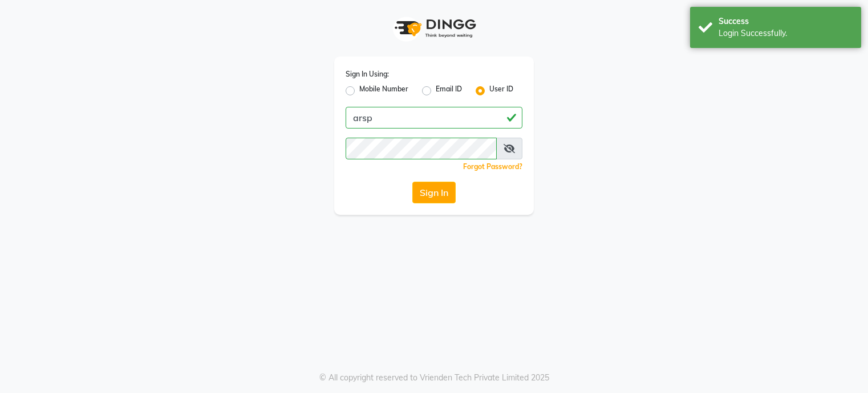 This screenshot has height=393, width=868. Describe the element at coordinates (785, 33) in the screenshot. I see `div: Login Successfully.` at that location.